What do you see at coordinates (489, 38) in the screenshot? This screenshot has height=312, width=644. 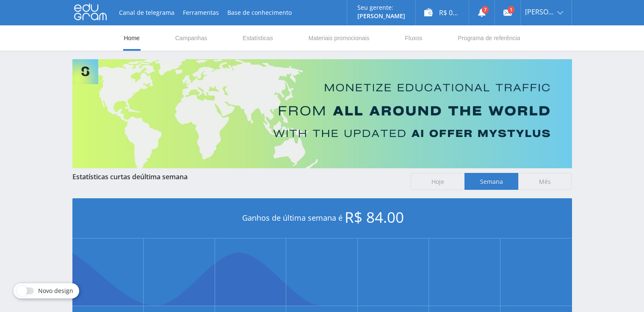 I see `a: Programa de referência` at bounding box center [489, 38].